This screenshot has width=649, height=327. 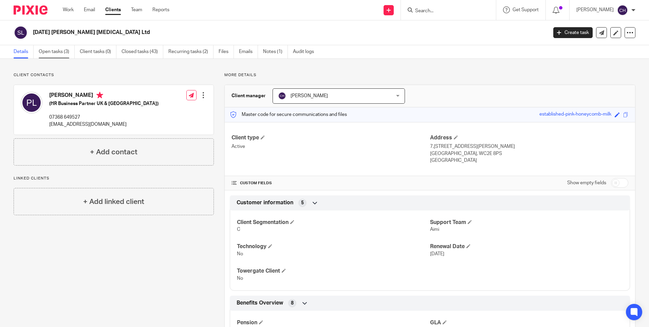 What do you see at coordinates (445, 11) in the screenshot?
I see `input: Search` at bounding box center [445, 11].